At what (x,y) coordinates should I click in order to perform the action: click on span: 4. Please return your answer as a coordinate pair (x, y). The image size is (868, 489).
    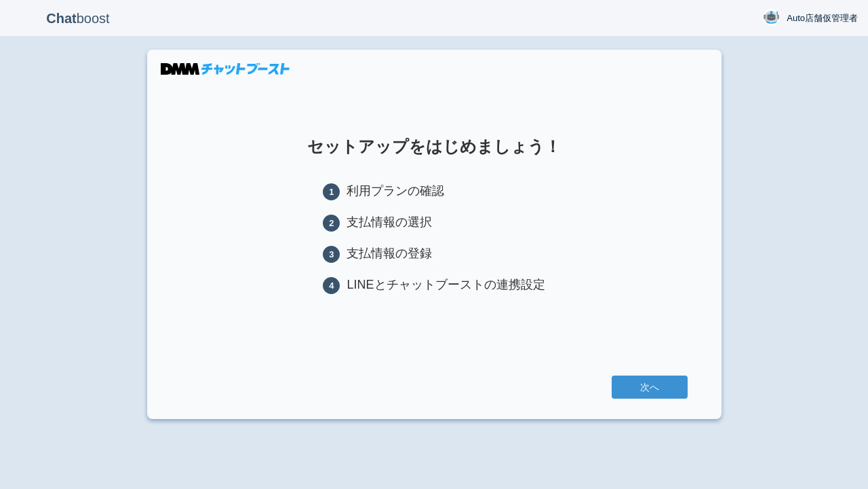
    Looking at the image, I should click on (331, 285).